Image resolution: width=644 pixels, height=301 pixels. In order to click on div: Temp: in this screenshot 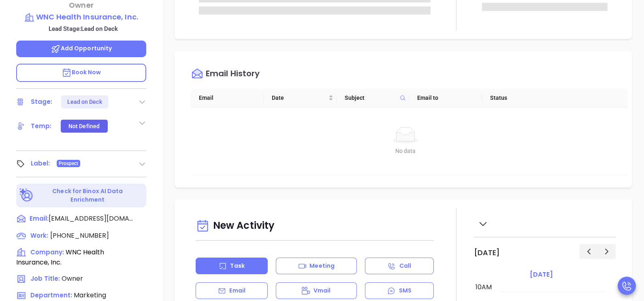, I will do `click(41, 126)`.